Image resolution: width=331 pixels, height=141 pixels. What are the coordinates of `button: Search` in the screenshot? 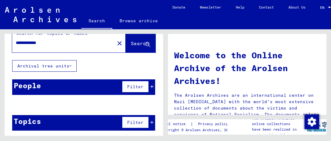 It's located at (141, 43).